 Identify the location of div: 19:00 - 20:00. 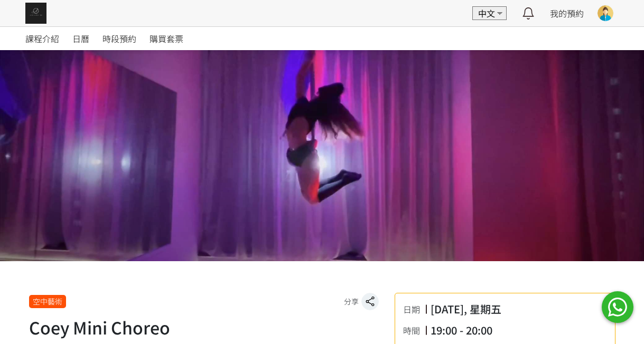
(461, 331).